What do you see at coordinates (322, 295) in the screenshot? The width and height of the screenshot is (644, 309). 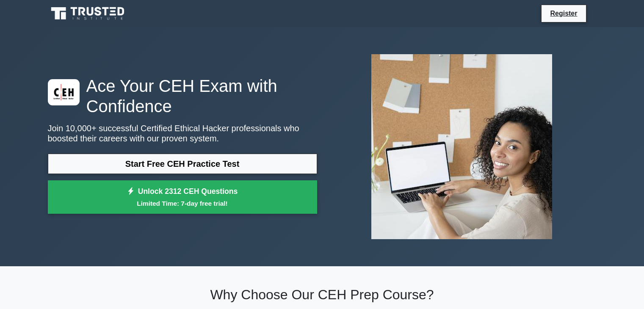 I see `h2: Why Choose Our CEH Prep Course?` at bounding box center [322, 295].